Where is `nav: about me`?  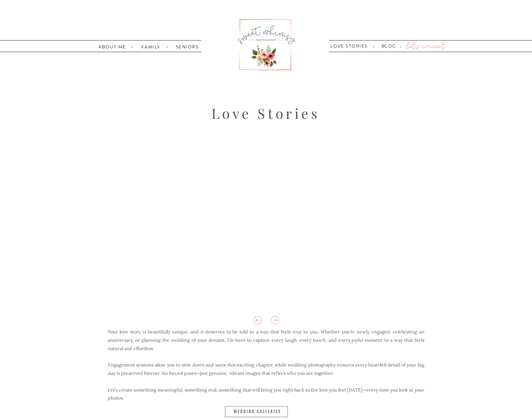 nav: about me is located at coordinates (112, 46).